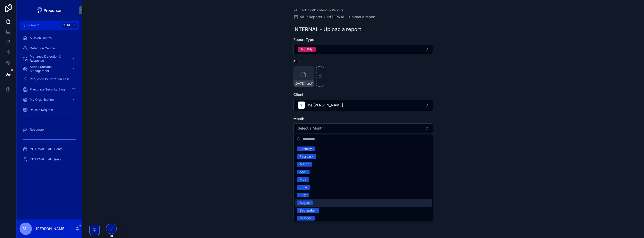 The width and height of the screenshot is (644, 238). I want to click on span: Roadmap, so click(37, 130).